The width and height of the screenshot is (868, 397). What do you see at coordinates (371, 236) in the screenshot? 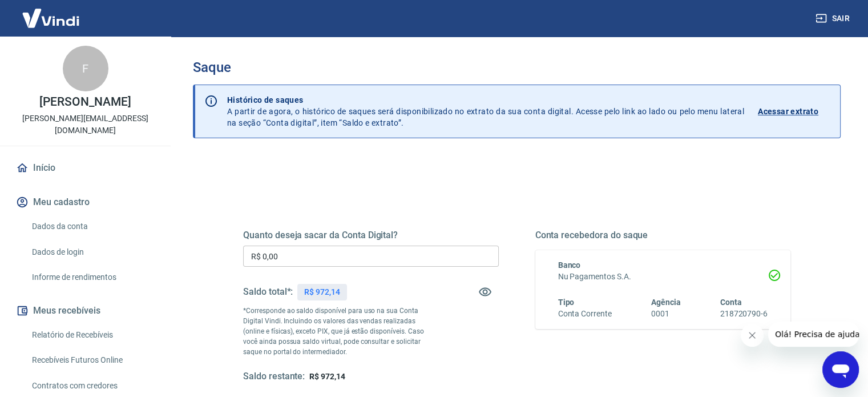
I see `h5: Quanto deseja sacar da Conta Digital?` at bounding box center [371, 236].